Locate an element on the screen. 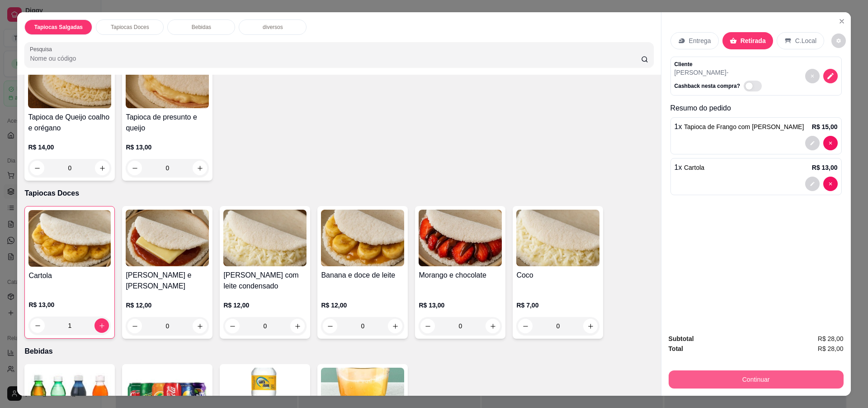 This screenshot has height=408, width=868. p: Cashback nesta compra? is located at coordinates (707, 86).